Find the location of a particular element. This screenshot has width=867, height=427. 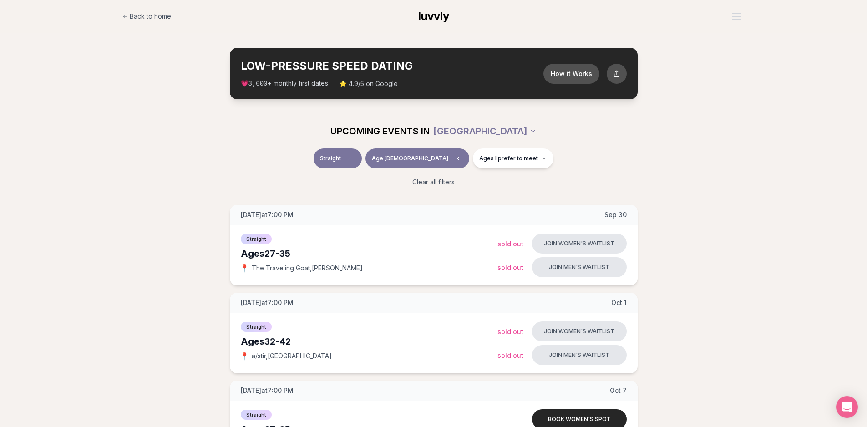

button: Clear all filters is located at coordinates (433, 182).